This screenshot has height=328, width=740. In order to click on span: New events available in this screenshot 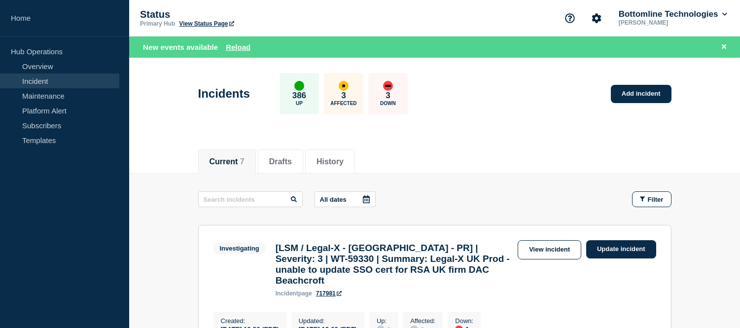, I will do `click(180, 47)`.